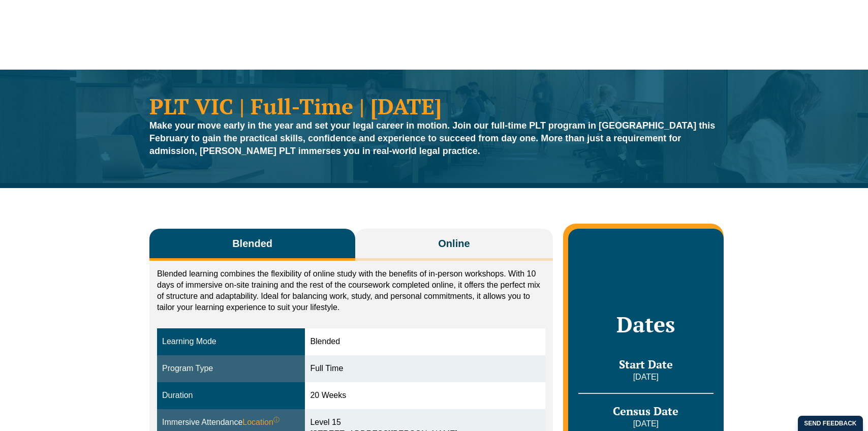  What do you see at coordinates (645, 411) in the screenshot?
I see `span: Census Date` at bounding box center [645, 411].